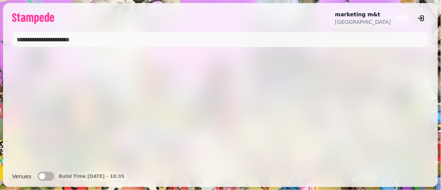 The height and width of the screenshot is (190, 441). What do you see at coordinates (363, 14) in the screenshot?
I see `h2: marketing m&t` at bounding box center [363, 14].